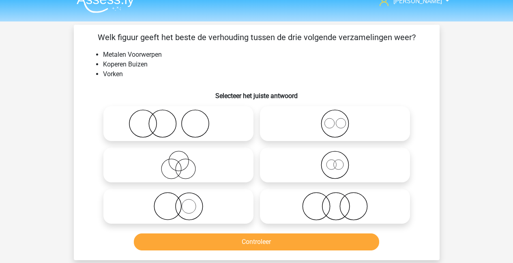 This screenshot has width=513, height=263. Describe the element at coordinates (265, 64) in the screenshot. I see `li: Koperen Buizen` at that location.